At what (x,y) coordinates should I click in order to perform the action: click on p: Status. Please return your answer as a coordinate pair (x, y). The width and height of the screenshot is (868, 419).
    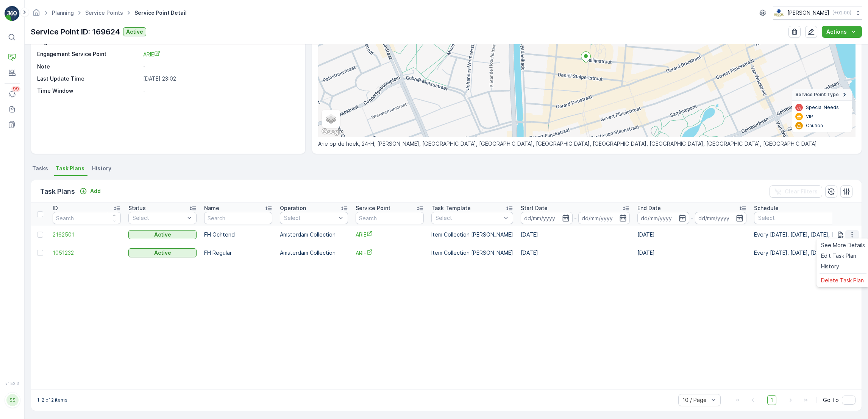
    Looking at the image, I should click on (137, 208).